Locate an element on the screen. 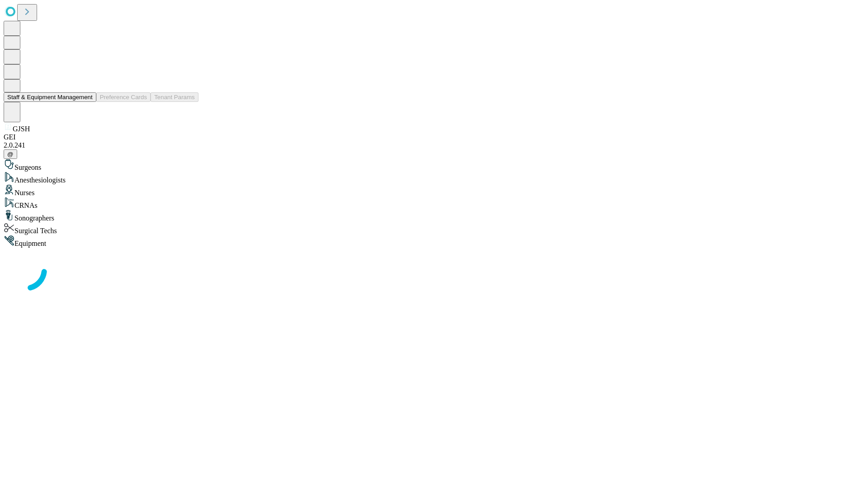 This screenshot has height=489, width=868. button: Staff & Equipment Management is located at coordinates (50, 97).